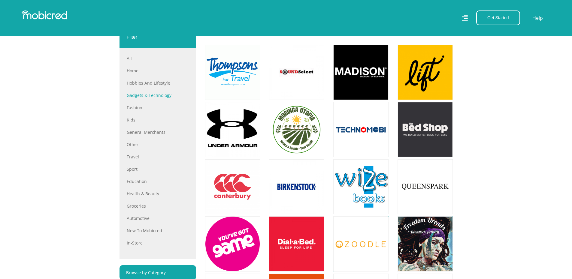  Describe the element at coordinates (158, 107) in the screenshot. I see `a: Fashion` at that location.